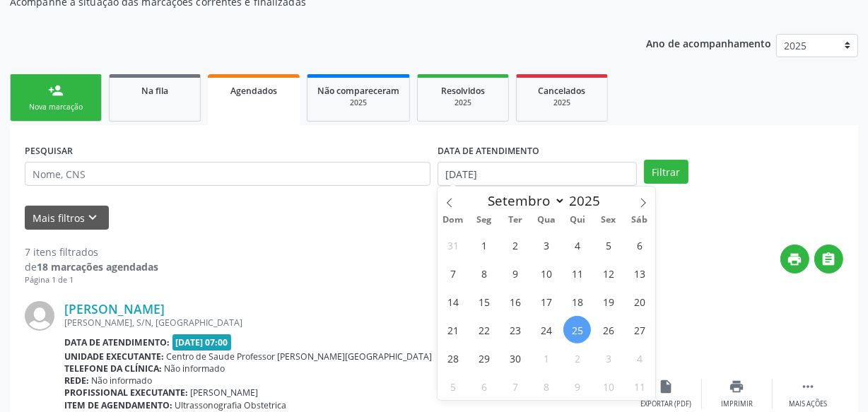 This screenshot has width=868, height=412. What do you see at coordinates (231, 404) in the screenshot?
I see `span: Ultrassonografia Obstetrica` at bounding box center [231, 404].